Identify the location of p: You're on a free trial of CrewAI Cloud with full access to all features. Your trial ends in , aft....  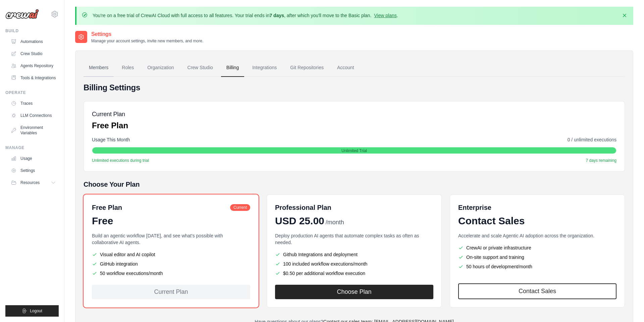
(245, 15).